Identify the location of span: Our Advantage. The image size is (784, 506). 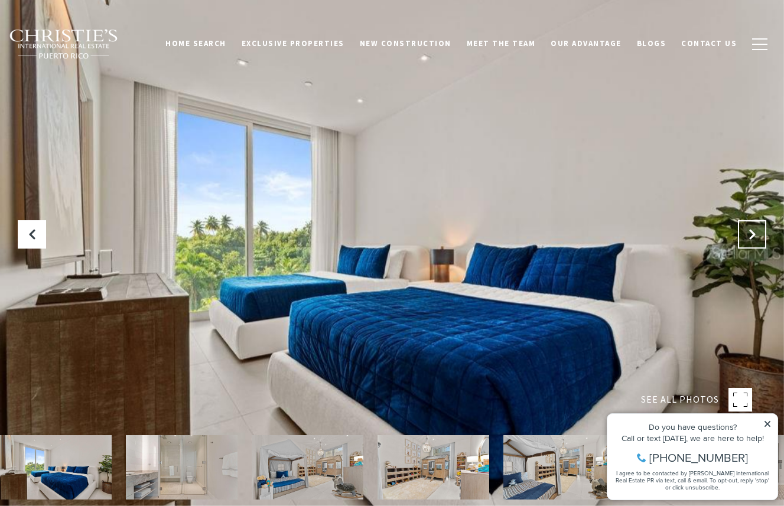
(586, 43).